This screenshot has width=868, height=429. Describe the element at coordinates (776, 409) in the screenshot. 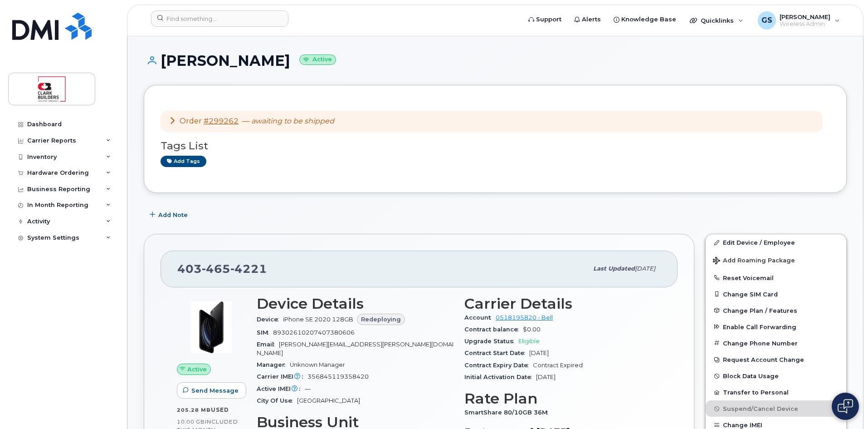

I see `button: Suspend/Cancel Device` at that location.